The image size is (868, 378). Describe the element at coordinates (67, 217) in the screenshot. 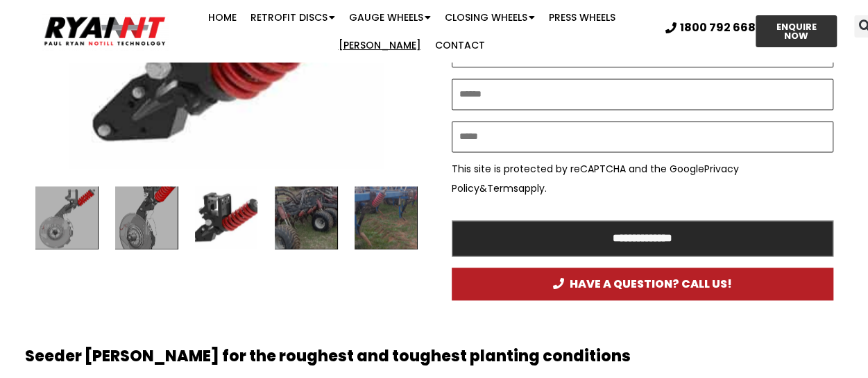

I see `div: 4 / 16` at that location.